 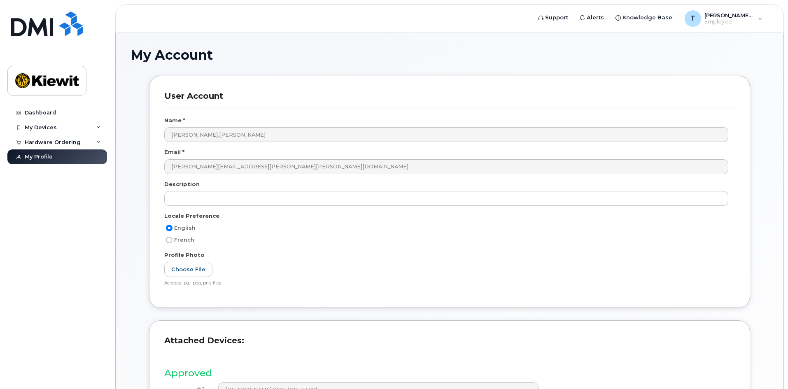 What do you see at coordinates (449, 55) in the screenshot?
I see `h1: My Account` at bounding box center [449, 55].